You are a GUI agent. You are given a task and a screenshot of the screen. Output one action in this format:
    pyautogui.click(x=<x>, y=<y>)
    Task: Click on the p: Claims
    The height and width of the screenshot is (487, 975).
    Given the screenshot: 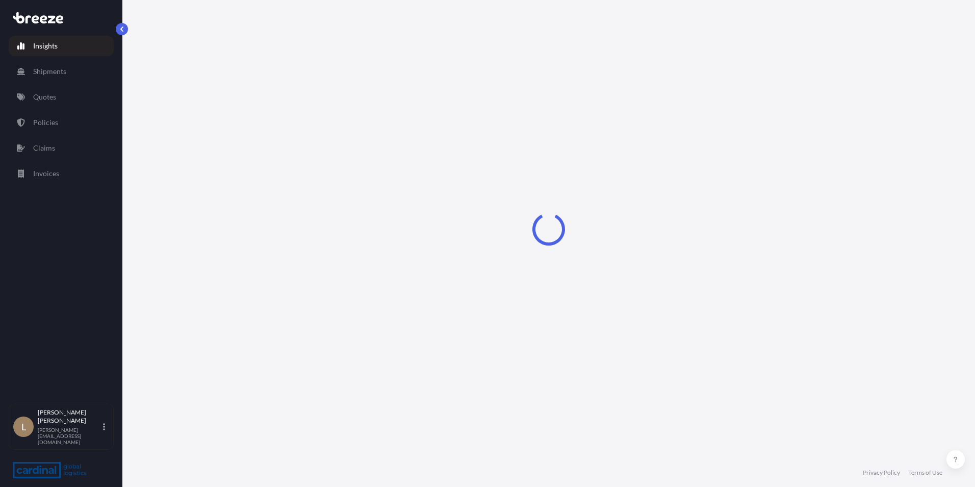 What is the action you would take?
    pyautogui.click(x=44, y=148)
    